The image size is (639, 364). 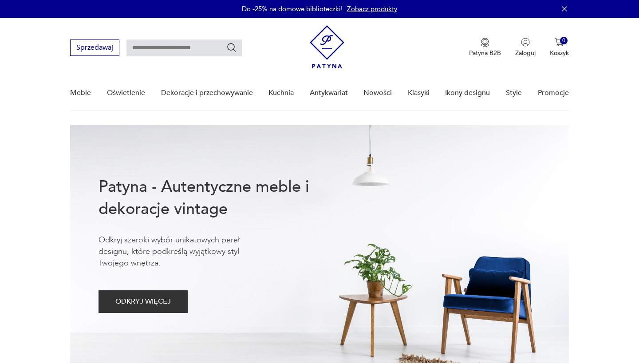 I want to click on a: ODKRYJ WIĘCEJ, so click(x=143, y=302).